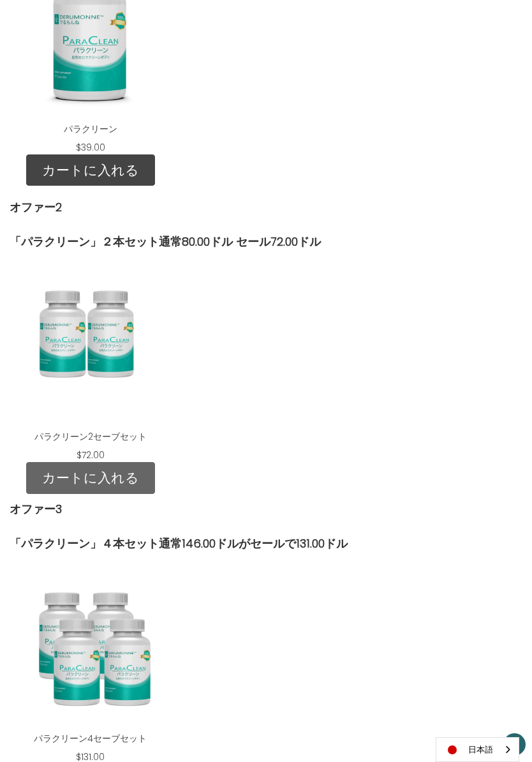 This screenshot has width=532, height=762. I want to click on strong: オファー2, so click(35, 207).